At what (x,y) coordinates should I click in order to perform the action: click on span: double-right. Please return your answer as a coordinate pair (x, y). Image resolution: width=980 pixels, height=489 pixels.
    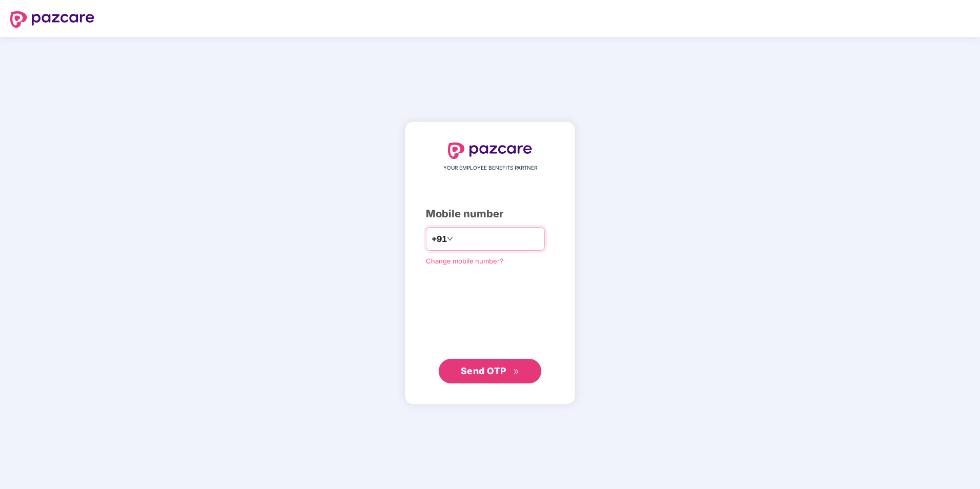
    Looking at the image, I should click on (516, 371).